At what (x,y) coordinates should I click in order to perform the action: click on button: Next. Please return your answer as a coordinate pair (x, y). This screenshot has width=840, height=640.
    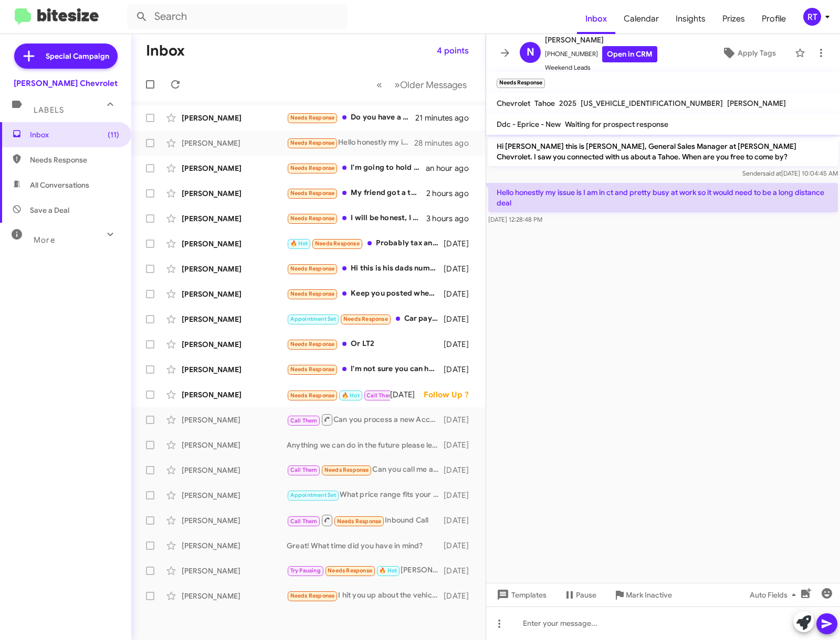
    Looking at the image, I should click on (430, 84).